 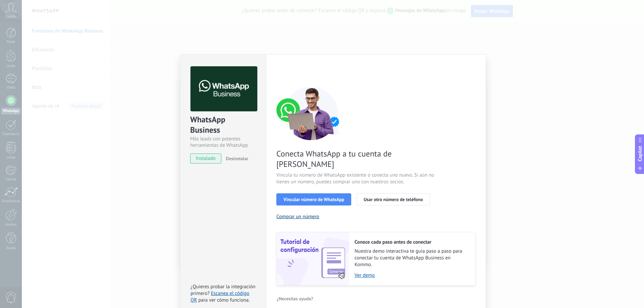 What do you see at coordinates (206, 158) in the screenshot?
I see `span: instalado` at bounding box center [206, 158].